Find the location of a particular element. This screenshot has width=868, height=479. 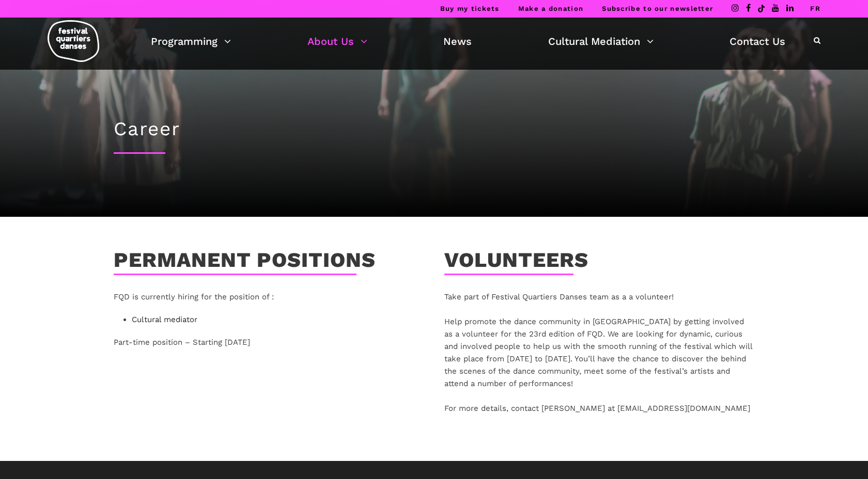

img: logo-fqd-med is located at coordinates (74, 41).